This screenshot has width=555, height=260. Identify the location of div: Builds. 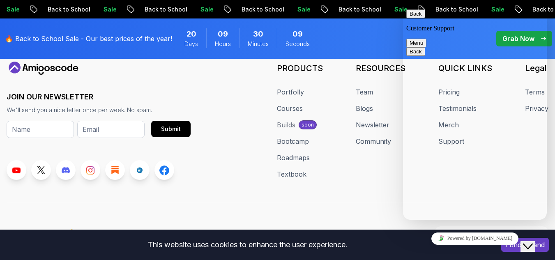
(286, 125).